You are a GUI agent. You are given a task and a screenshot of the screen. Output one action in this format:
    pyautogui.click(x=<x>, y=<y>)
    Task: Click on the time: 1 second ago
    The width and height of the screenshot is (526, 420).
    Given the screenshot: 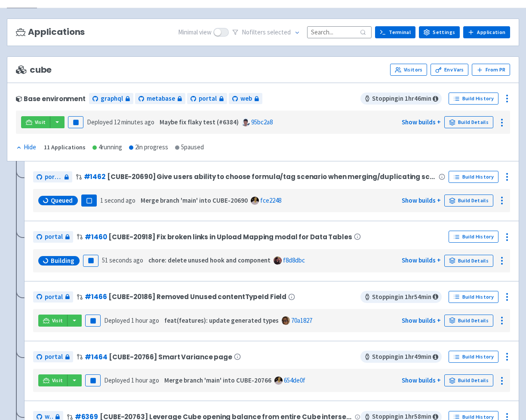 What is the action you would take?
    pyautogui.click(x=118, y=200)
    